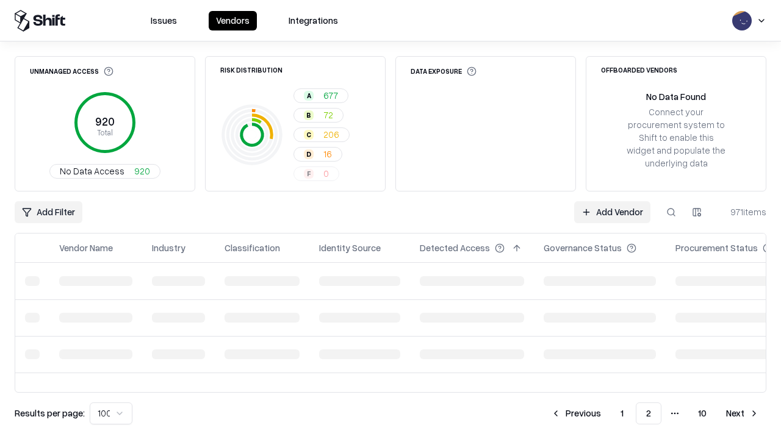  I want to click on button: Next, so click(742, 414).